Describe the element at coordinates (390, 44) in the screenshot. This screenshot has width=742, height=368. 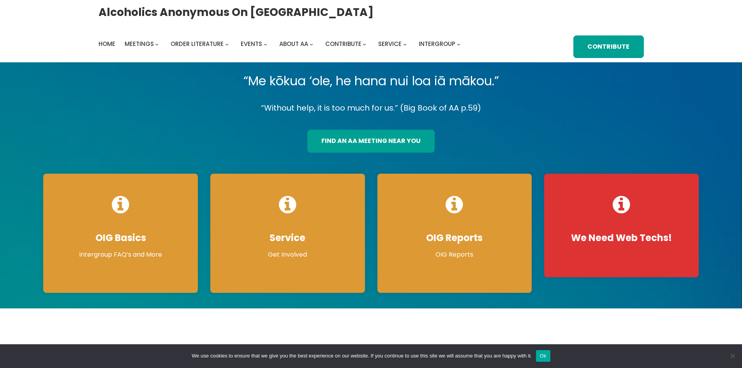
I see `a: Service` at that location.